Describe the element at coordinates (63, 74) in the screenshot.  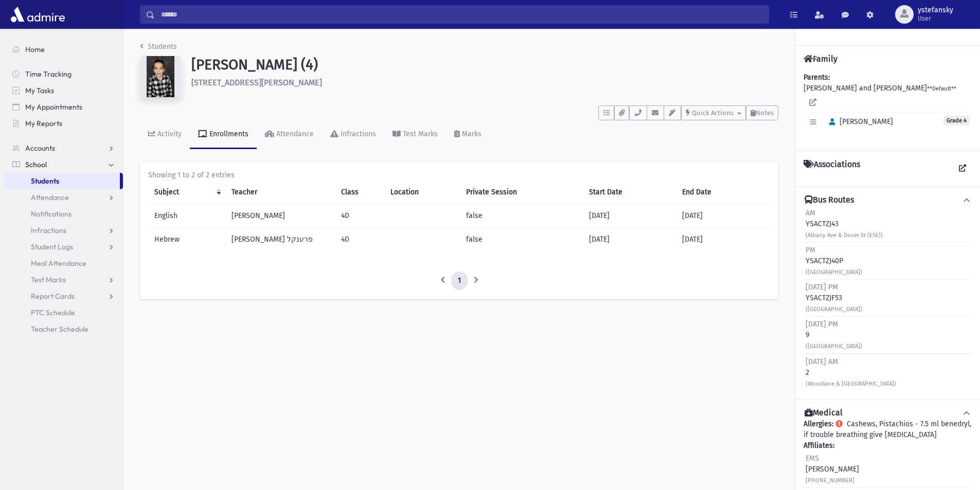
I see `a: Time Tracking` at that location.